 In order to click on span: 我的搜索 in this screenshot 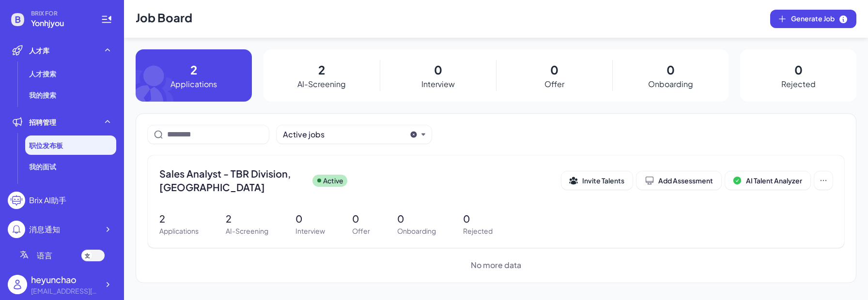, I will do `click(43, 95)`.